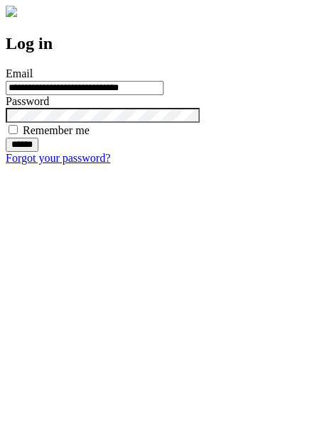 The width and height of the screenshot is (320, 423). What do you see at coordinates (160, 43) in the screenshot?
I see `h2: Log in` at bounding box center [160, 43].